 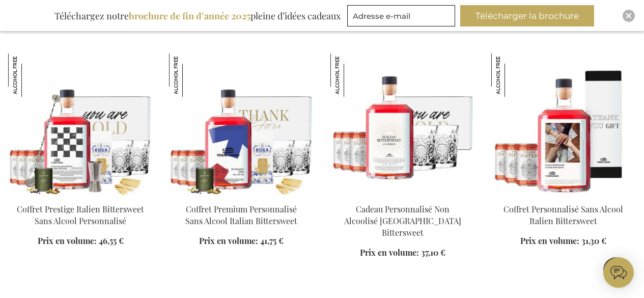 What do you see at coordinates (81, 215) in the screenshot?
I see `a: Coffret Prestige Italien Bittersweet Sans Alcool Personnalisé` at bounding box center [81, 215].